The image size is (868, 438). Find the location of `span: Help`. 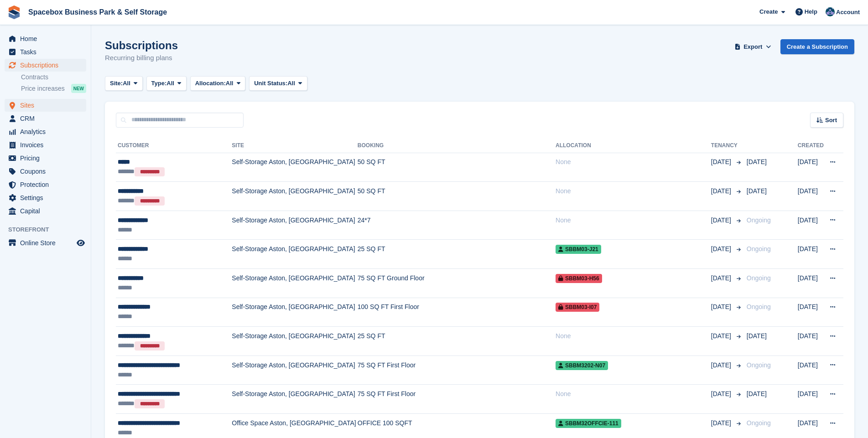

span: Help is located at coordinates (811, 12).